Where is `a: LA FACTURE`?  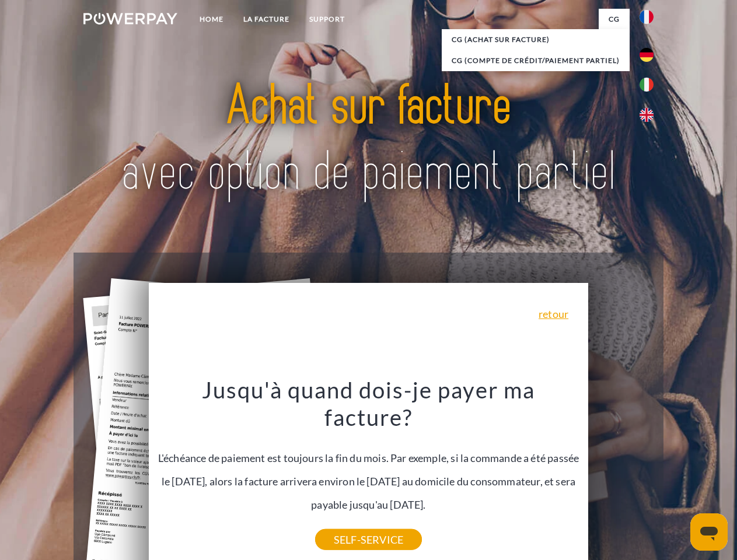
a: LA FACTURE is located at coordinates (266, 19).